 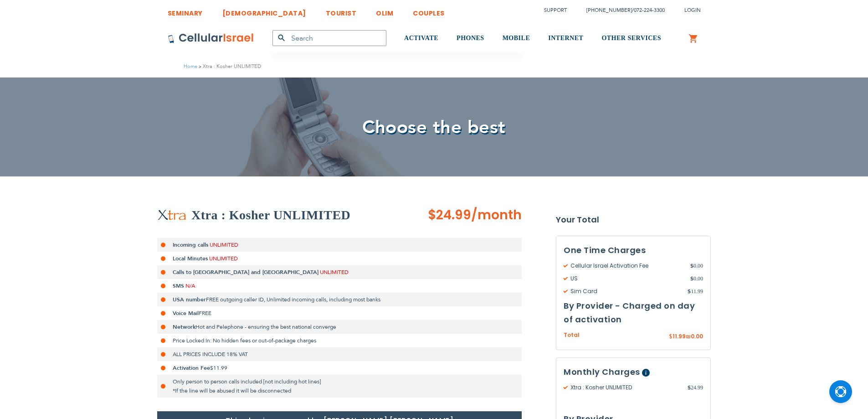 What do you see at coordinates (428, 10) in the screenshot?
I see `a: COUPLES` at bounding box center [428, 10].